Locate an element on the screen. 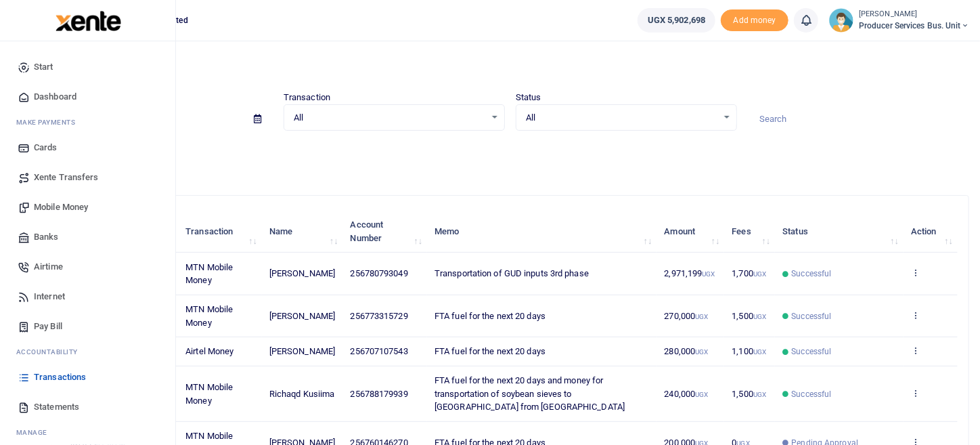 The height and width of the screenshot is (445, 980). span: 1,100 is located at coordinates (750, 351).